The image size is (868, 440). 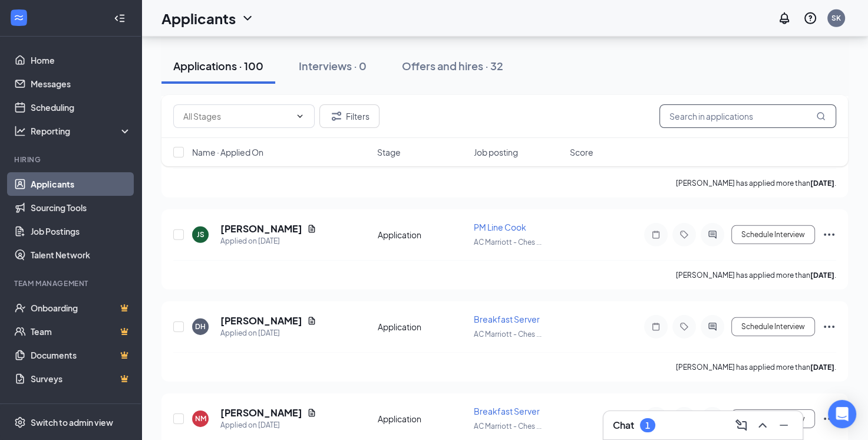 I want to click on a: Sourcing Tools, so click(x=80, y=208).